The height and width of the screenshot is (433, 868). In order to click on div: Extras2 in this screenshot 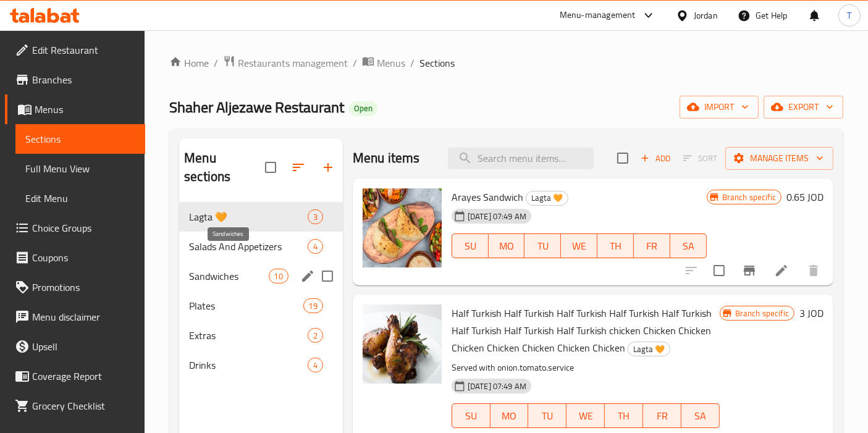, I will do `click(261, 335)`.